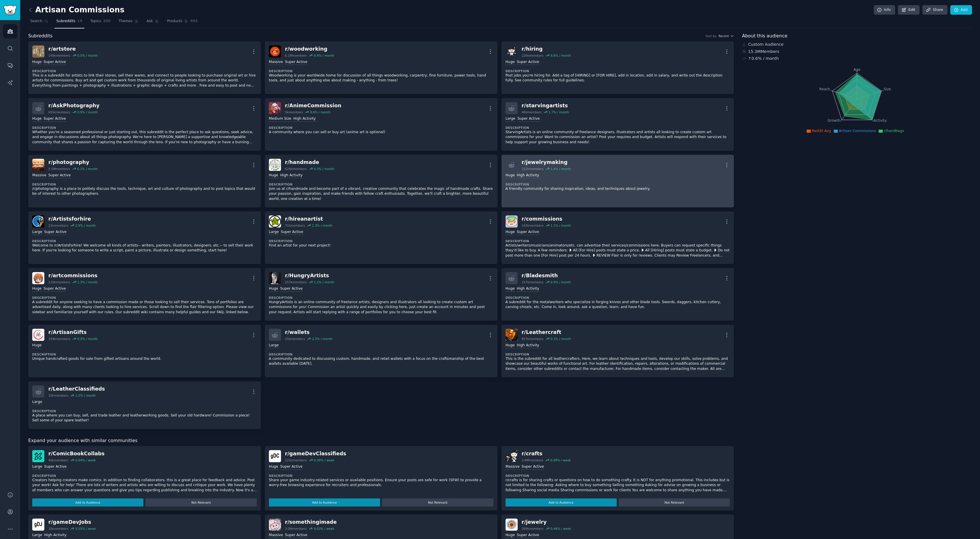 This screenshot has height=539, width=980. What do you see at coordinates (560, 529) in the screenshot?
I see `div: 0.46 % / week` at bounding box center [560, 529].